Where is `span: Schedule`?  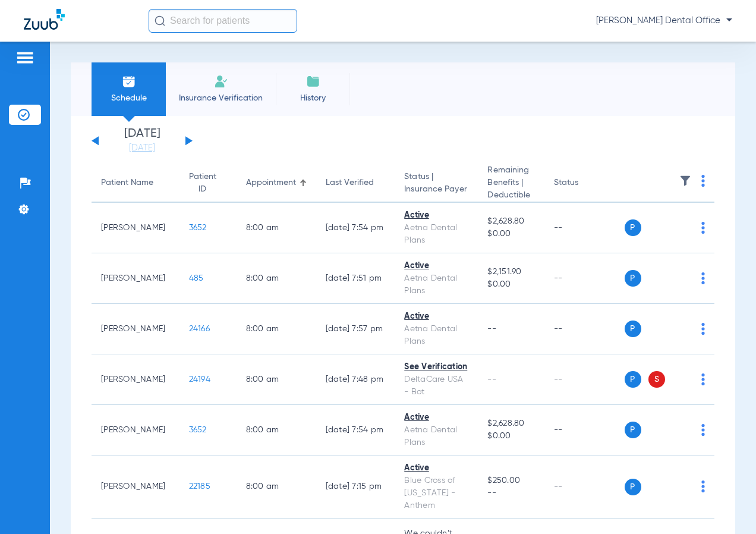
span: Schedule is located at coordinates (129, 98).